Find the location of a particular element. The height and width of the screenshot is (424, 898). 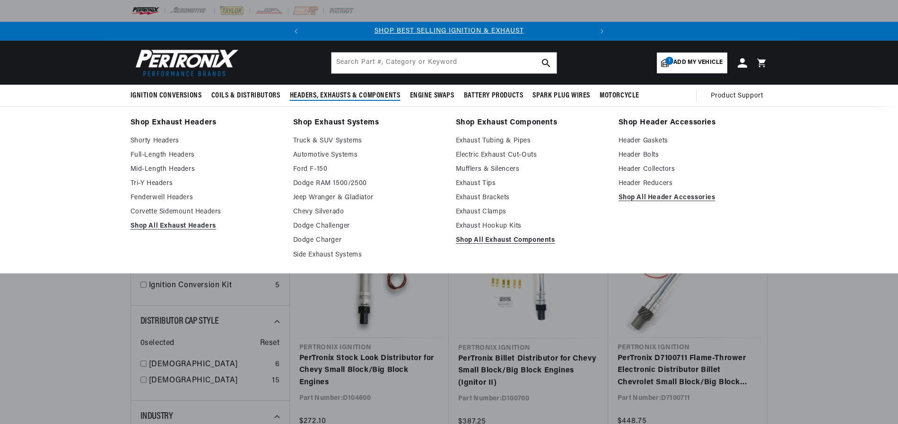

a: Exhaust Tips is located at coordinates (531, 184).